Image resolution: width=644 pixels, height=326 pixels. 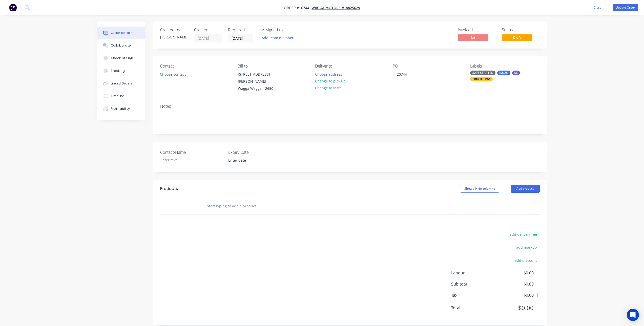 I want to click on span: No, so click(x=473, y=38).